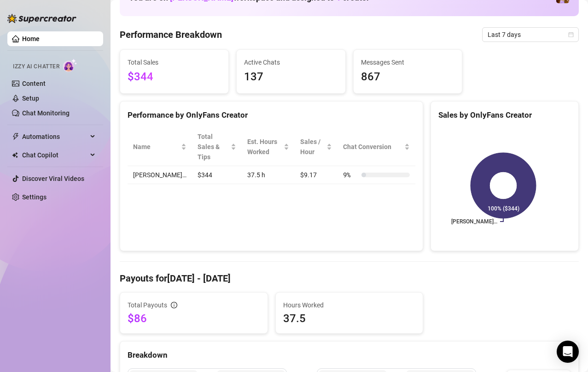 The height and width of the screenshot is (372, 588). I want to click on span: Active Chats, so click(291, 62).